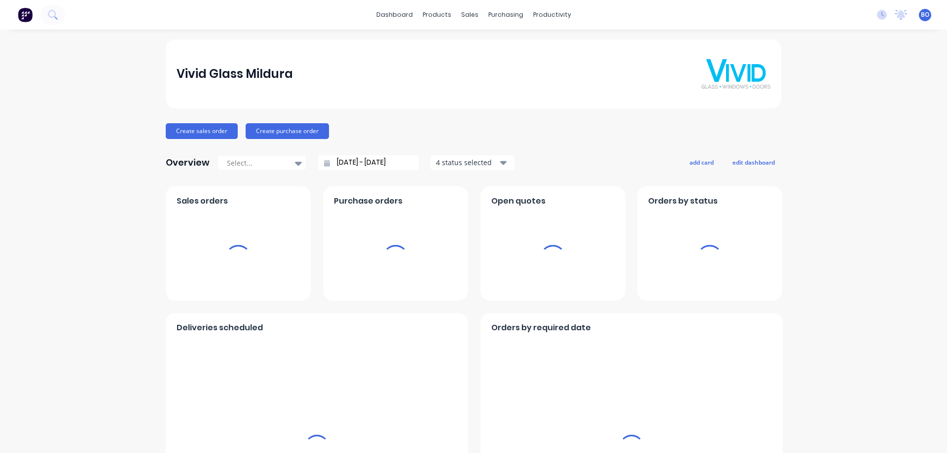 The height and width of the screenshot is (453, 947). Describe the element at coordinates (505, 15) in the screenshot. I see `div: purchasing` at that location.